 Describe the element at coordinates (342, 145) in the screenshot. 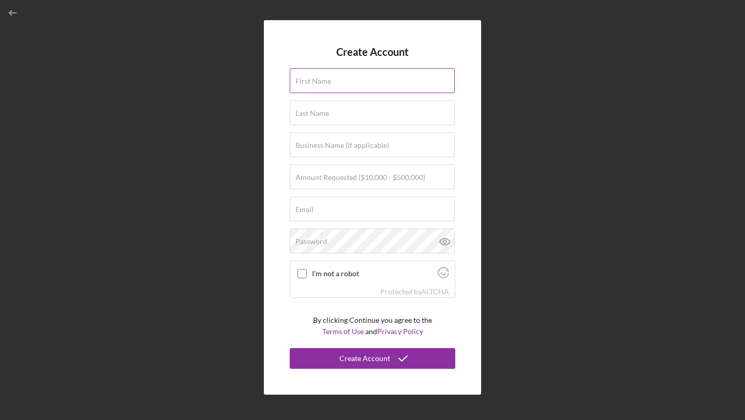

I see `label: Business Name (if applicable)` at that location.